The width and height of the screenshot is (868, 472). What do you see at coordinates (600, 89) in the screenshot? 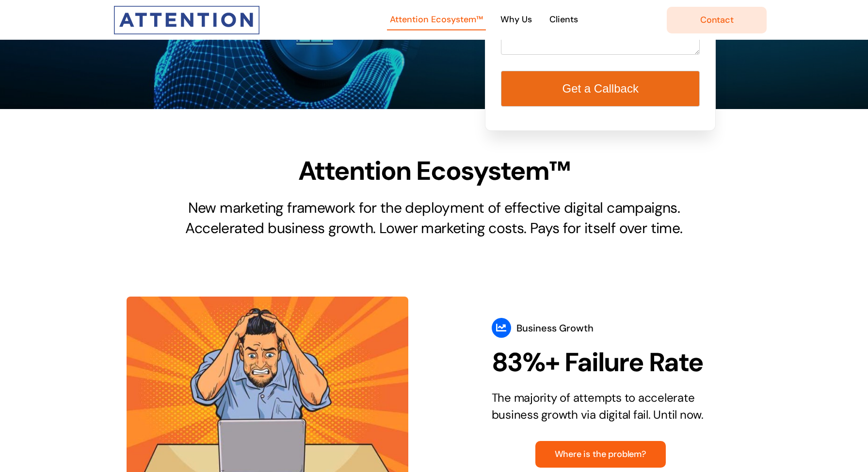
I see `button: Get a Callback` at bounding box center [600, 89].